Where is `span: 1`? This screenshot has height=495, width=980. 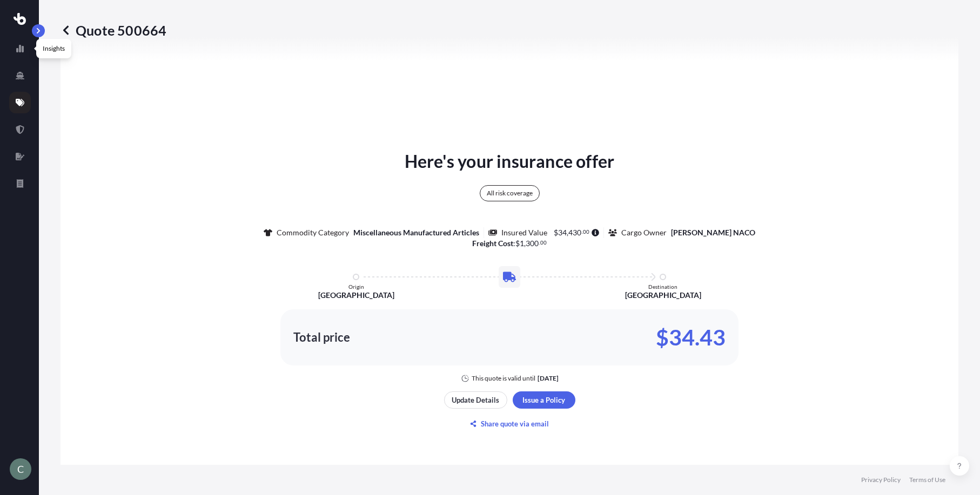 span: 1 is located at coordinates (522, 243).